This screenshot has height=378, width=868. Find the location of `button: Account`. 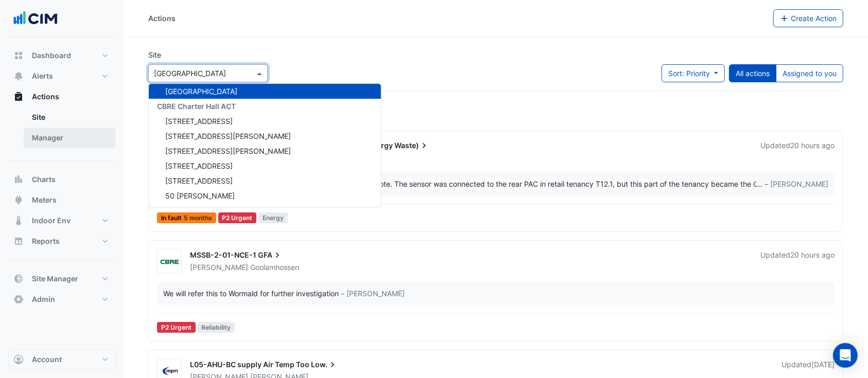

button: Account is located at coordinates (62, 360).